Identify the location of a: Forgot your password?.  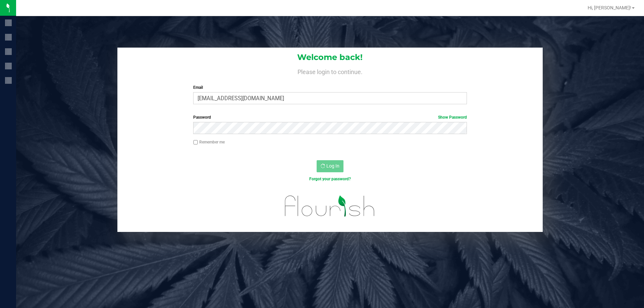
(330, 179).